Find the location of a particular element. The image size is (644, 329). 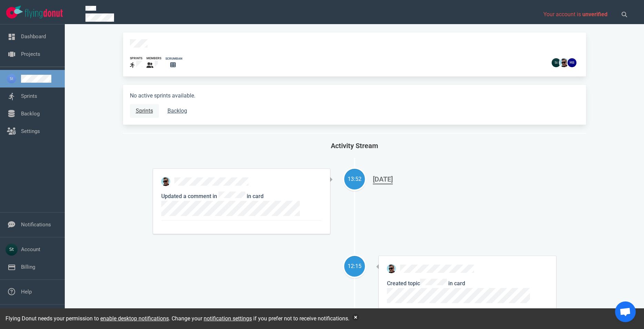

p: Updated a comment in is located at coordinates (241, 208).